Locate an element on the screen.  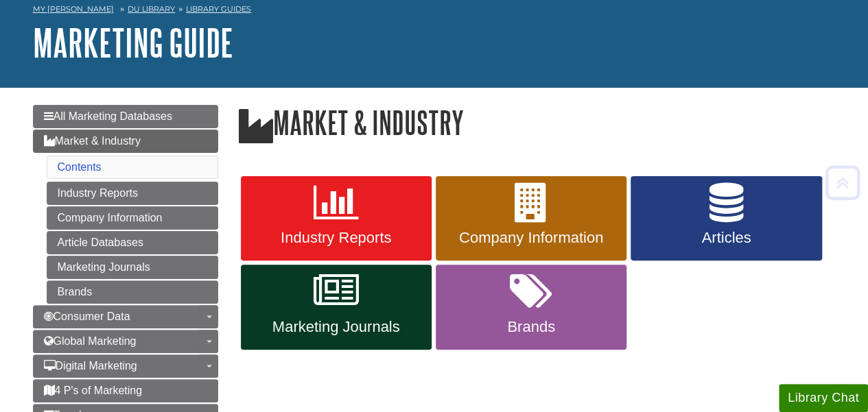
span: Marketing Journals is located at coordinates (336, 327).